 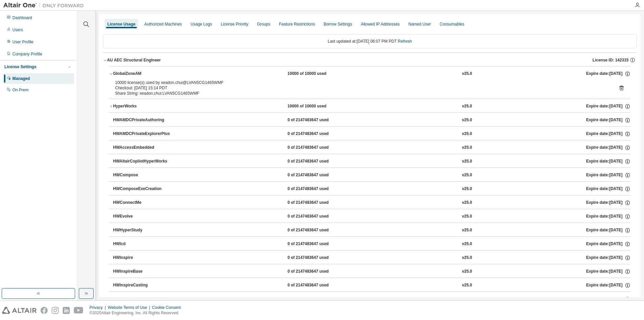 What do you see at coordinates (380, 24) in the screenshot?
I see `div: Allowed IP Addresses` at bounding box center [380, 24].